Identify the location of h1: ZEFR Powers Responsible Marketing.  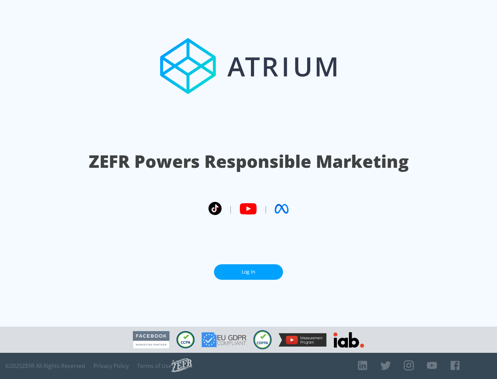
(248, 161).